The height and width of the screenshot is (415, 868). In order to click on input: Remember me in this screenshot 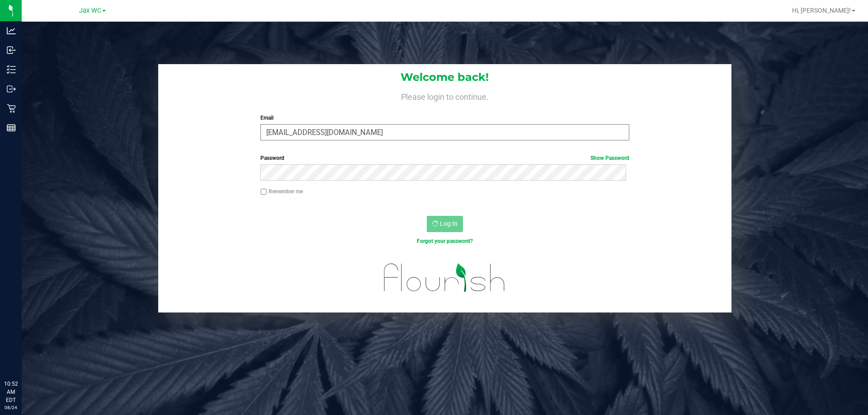, I will do `click(264, 192)`.